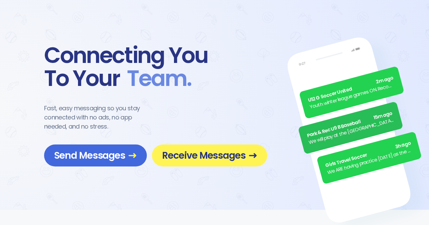 This screenshot has height=225, width=429. What do you see at coordinates (349, 125) in the screenshot?
I see `div: Park & Rec U9 B Baseball` at bounding box center [349, 125].